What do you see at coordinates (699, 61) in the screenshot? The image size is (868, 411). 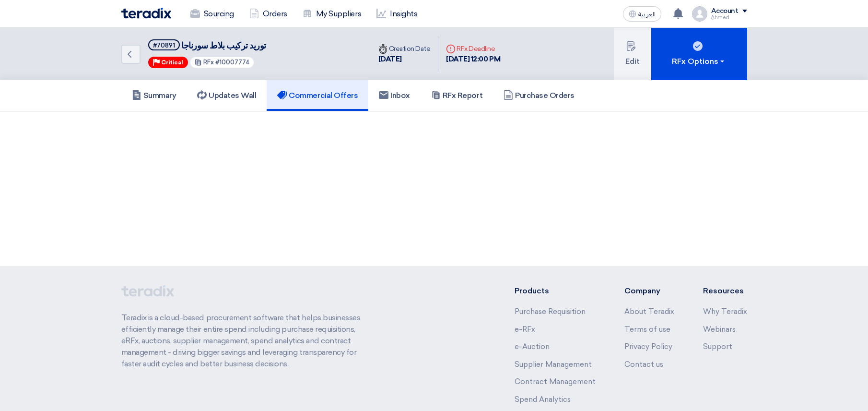 I see `div: RFx Options` at bounding box center [699, 61].